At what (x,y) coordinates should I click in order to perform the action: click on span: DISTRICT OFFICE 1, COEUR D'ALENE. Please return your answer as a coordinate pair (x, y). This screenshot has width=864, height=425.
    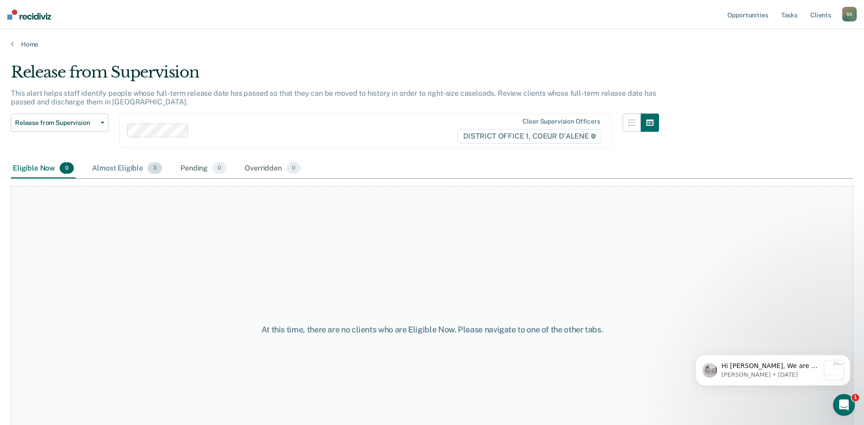
    Looking at the image, I should click on (530, 136).